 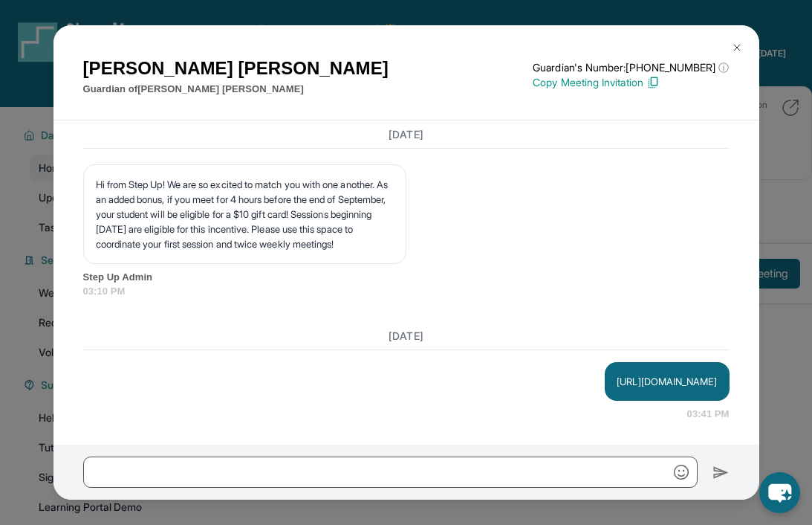 What do you see at coordinates (780, 492) in the screenshot?
I see `button: chat-button` at bounding box center [780, 492].